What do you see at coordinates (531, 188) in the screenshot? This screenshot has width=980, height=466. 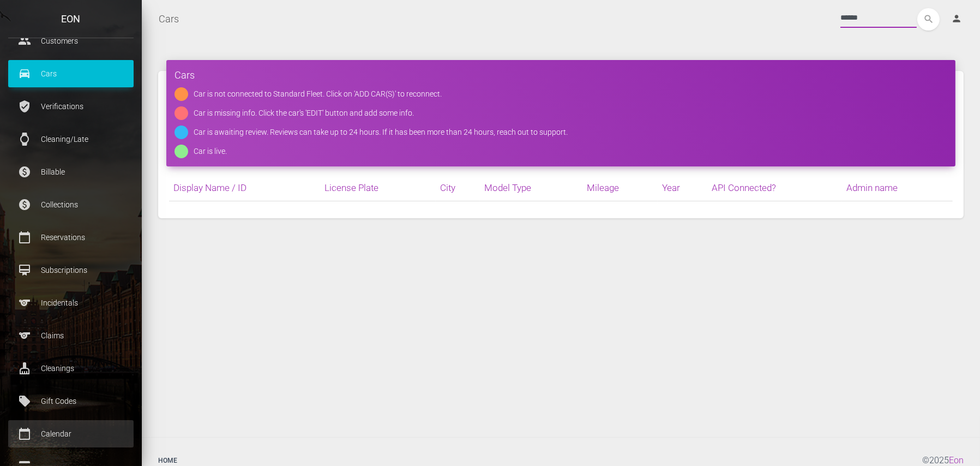 I see `th: Model Type` at bounding box center [531, 188].